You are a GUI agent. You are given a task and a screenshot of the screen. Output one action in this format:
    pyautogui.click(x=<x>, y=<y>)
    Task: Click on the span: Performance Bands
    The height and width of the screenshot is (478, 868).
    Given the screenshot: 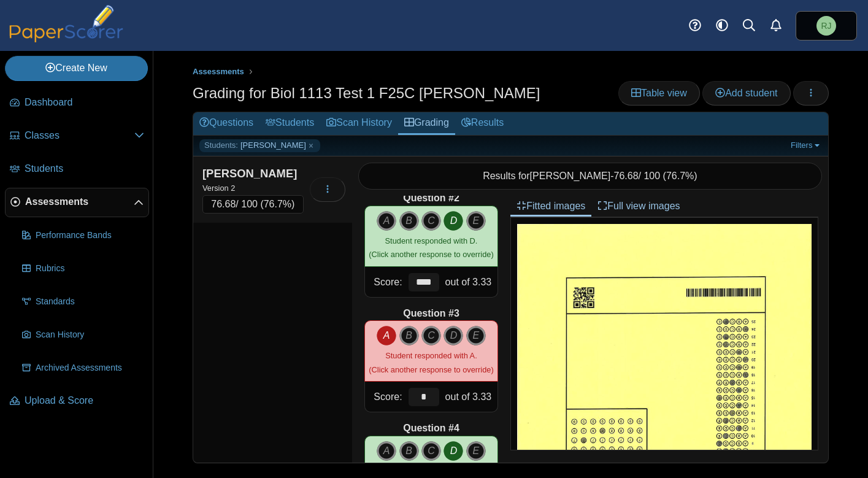 What is the action you would take?
    pyautogui.click(x=90, y=236)
    